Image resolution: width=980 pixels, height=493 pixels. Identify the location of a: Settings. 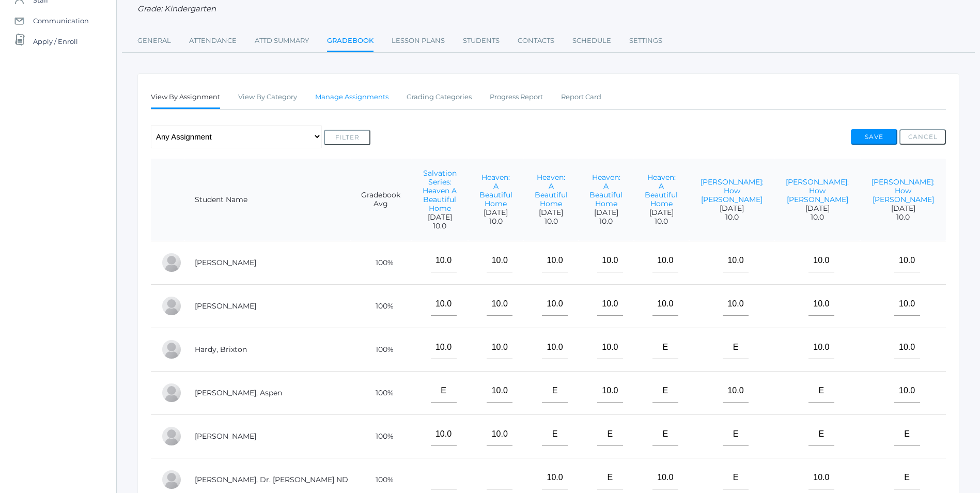
(646, 41).